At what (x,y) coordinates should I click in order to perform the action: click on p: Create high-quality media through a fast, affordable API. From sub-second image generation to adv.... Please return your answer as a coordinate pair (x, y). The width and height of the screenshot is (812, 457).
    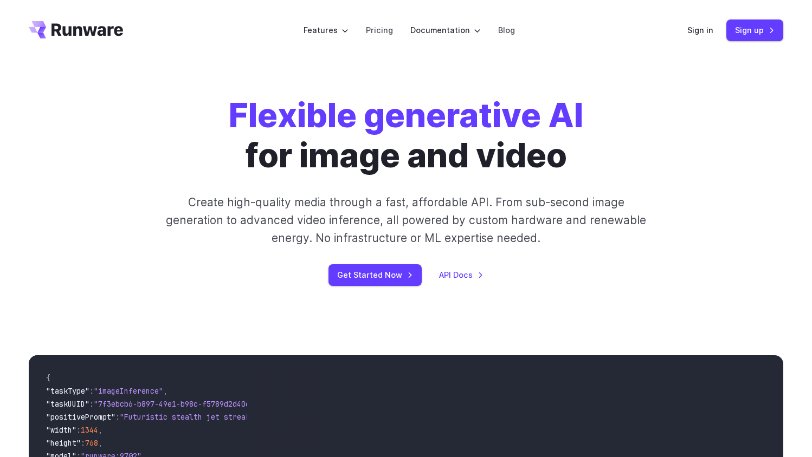
    Looking at the image, I should click on (406, 221).